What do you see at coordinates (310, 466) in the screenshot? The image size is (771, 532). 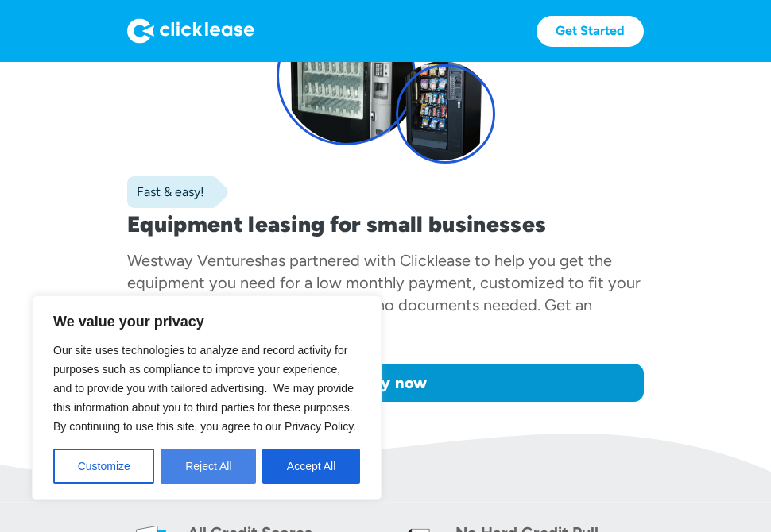 I see `button: Accept All` at bounding box center [310, 466].